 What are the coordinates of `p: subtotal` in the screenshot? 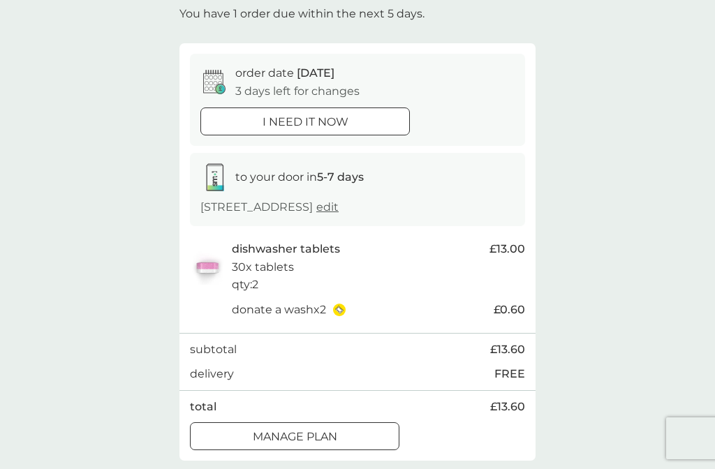 It's located at (213, 350).